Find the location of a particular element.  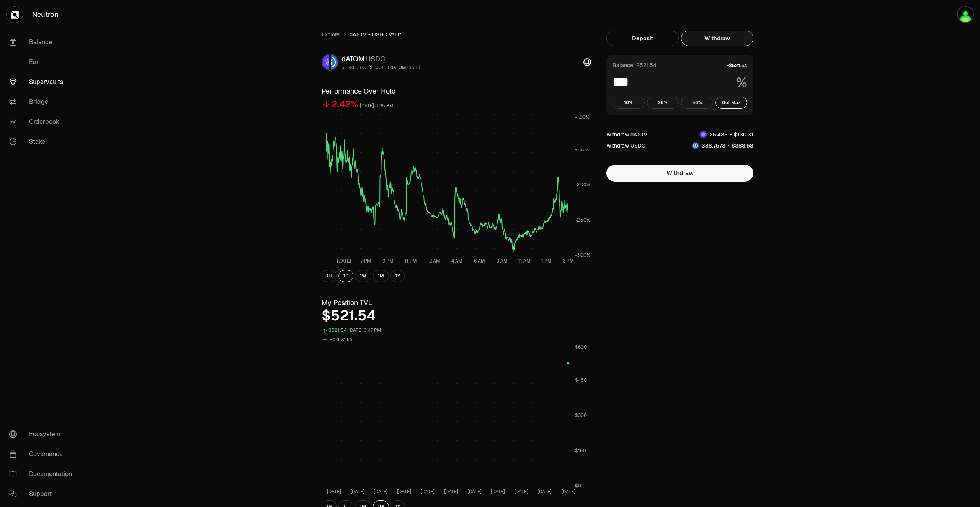

tspan: 9 PM is located at coordinates (388, 261).